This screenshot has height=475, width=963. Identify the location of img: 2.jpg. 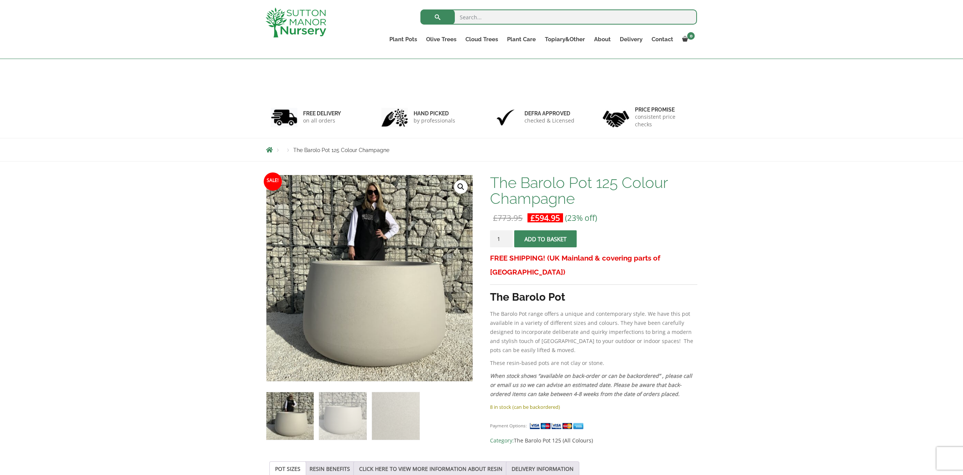
(395, 117).